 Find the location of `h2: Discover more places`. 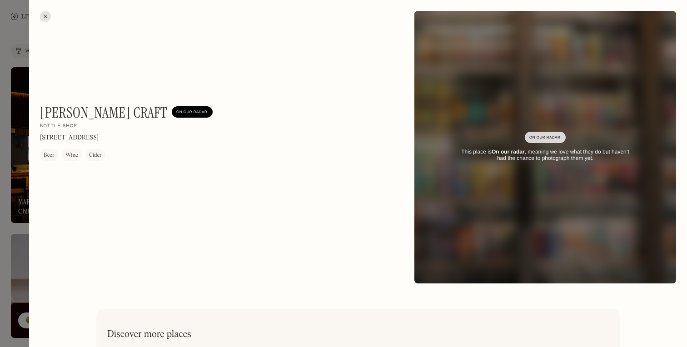

h2: Discover more places is located at coordinates (149, 335).